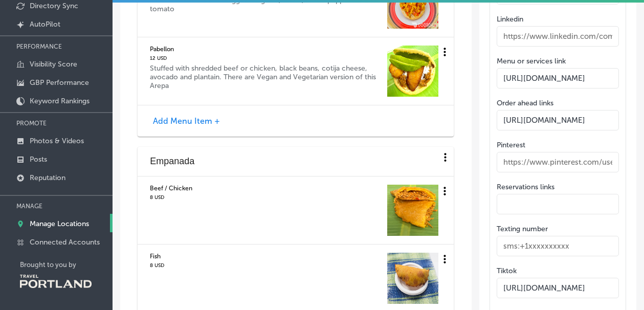  What do you see at coordinates (558, 271) in the screenshot?
I see `label: Tiktok` at bounding box center [558, 271].